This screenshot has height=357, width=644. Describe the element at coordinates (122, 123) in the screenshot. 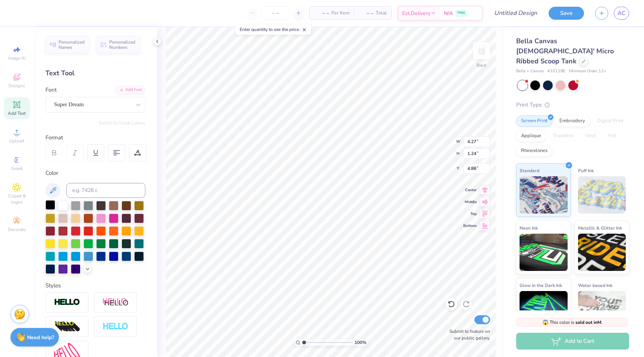

I see `button: Switch to Greek Letters` at that location.